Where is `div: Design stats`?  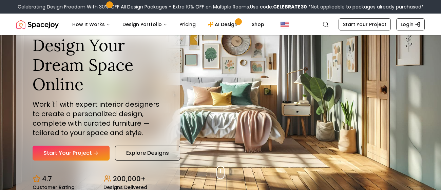 div: Design stats is located at coordinates (98, 179).